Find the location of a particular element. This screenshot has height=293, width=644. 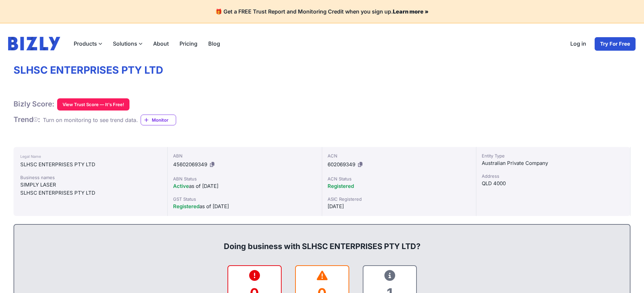

div: Address is located at coordinates (553, 176).